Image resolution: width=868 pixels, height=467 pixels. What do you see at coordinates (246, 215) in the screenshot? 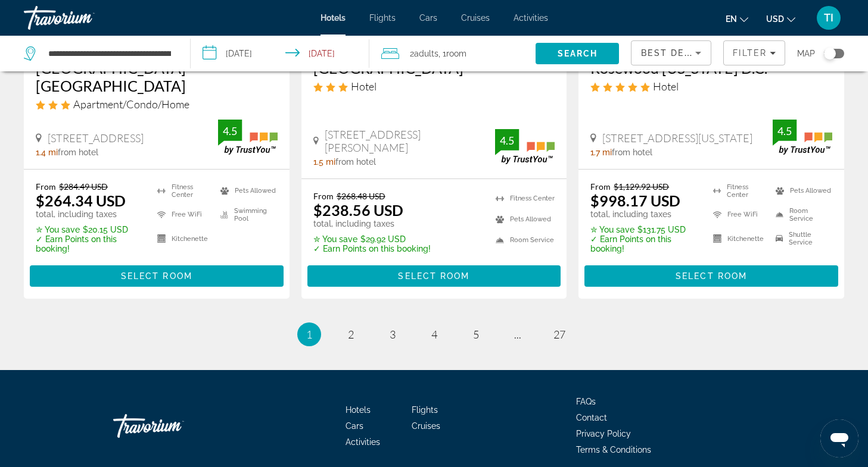
I see `li: Swimming Pool` at bounding box center [246, 215].